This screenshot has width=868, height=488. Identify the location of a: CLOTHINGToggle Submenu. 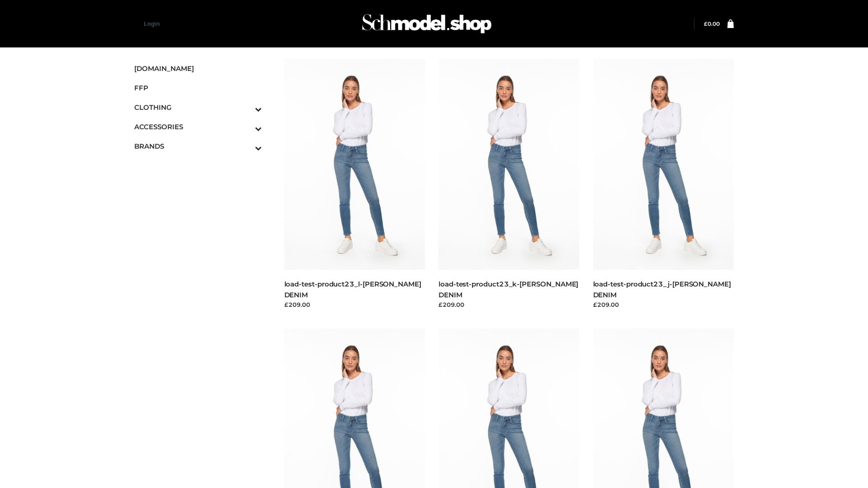
(198, 107).